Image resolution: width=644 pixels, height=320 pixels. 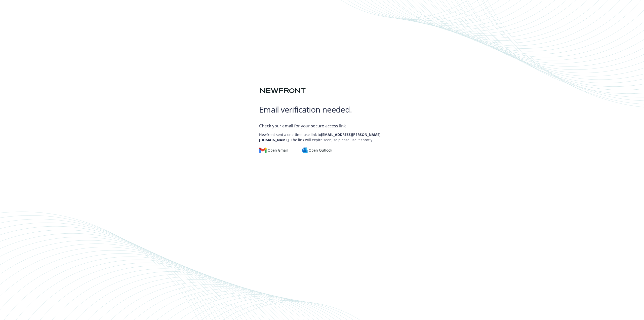 What do you see at coordinates (322, 109) in the screenshot?
I see `h1: Email verification needed.` at bounding box center [322, 109].